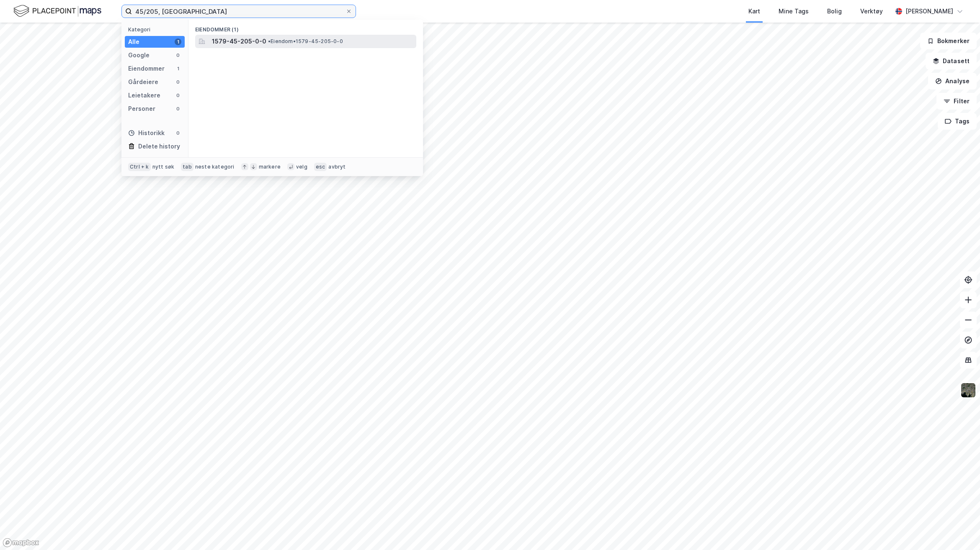 The width and height of the screenshot is (980, 550). Describe the element at coordinates (238, 11) in the screenshot. I see `input: Søk på adresse, matrikkel, gårdeiere, leietakere eller personer` at that location.